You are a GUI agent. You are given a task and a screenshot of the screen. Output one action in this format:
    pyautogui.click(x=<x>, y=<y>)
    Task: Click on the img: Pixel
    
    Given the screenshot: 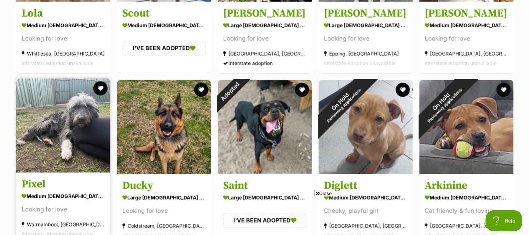 What is the action you would take?
    pyautogui.click(x=63, y=126)
    